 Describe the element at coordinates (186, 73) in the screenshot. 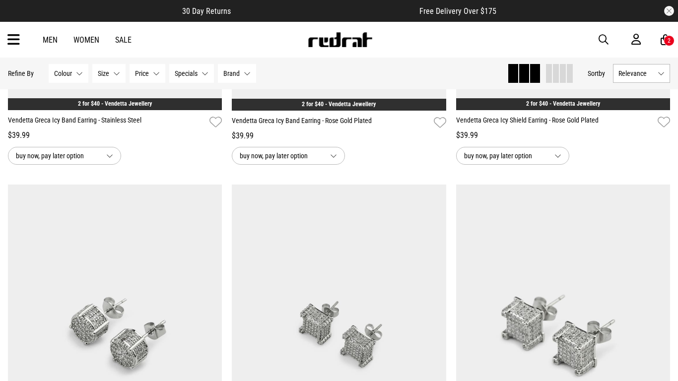

I see `span: Specials` at that location.